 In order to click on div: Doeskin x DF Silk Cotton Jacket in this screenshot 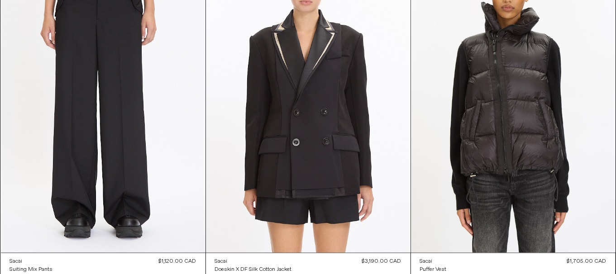, I will do `click(254, 270)`.